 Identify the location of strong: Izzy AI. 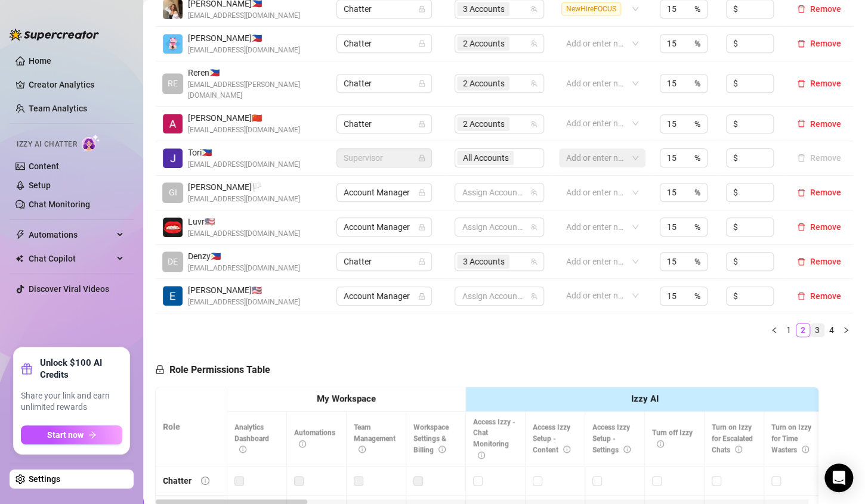
(645, 399).